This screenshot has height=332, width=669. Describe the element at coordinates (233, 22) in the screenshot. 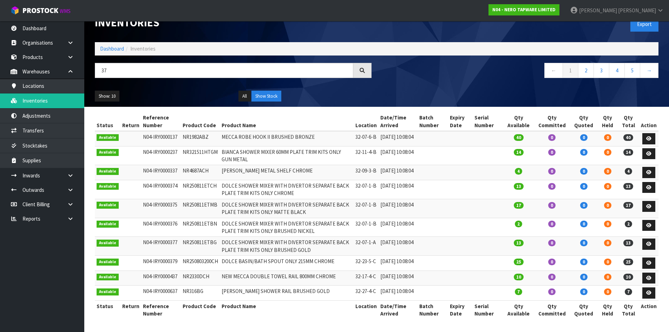

I see `h1: Inventories` at that location.